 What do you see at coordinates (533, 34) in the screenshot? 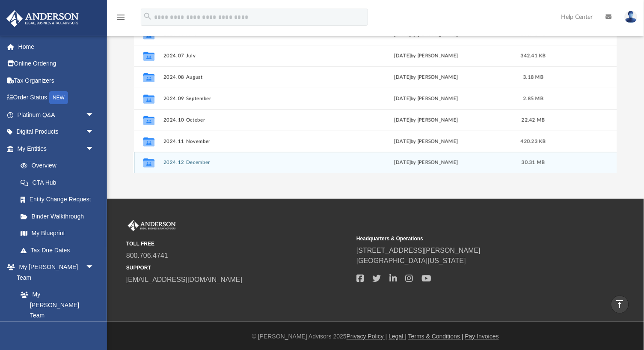
I see `span: 305.43 KB` at bounding box center [533, 34].